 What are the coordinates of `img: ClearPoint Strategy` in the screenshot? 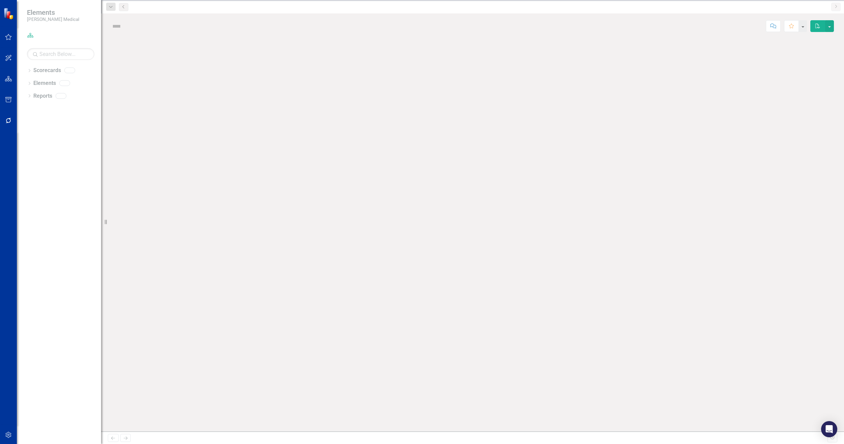 It's located at (9, 13).